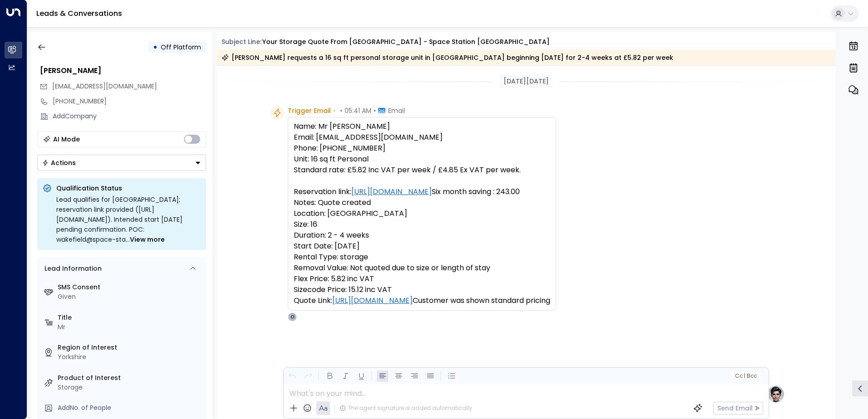  Describe the element at coordinates (130, 348) in the screenshot. I see `label: Region of Interest` at that location.